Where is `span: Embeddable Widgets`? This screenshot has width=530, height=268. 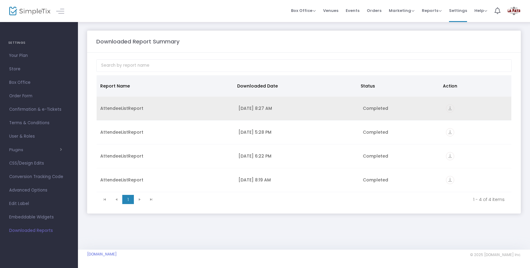 span: Embeddable Widgets is located at coordinates (39, 217).